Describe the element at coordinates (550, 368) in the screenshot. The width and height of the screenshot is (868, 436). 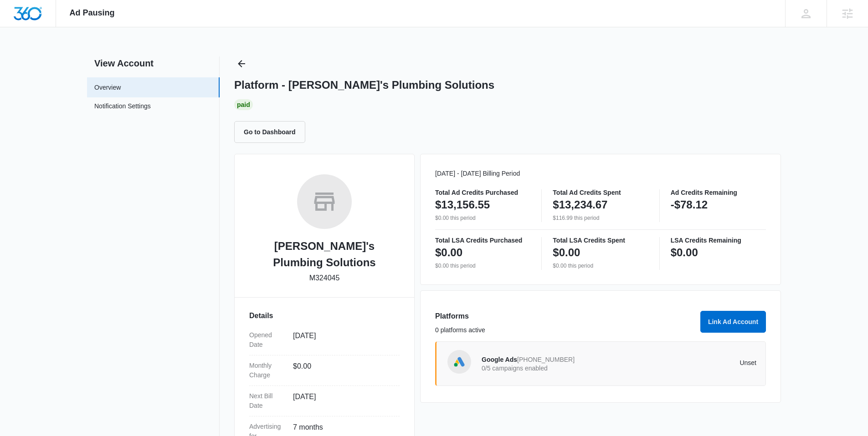
I see `p: 0/5 campaigns enabled` at that location.